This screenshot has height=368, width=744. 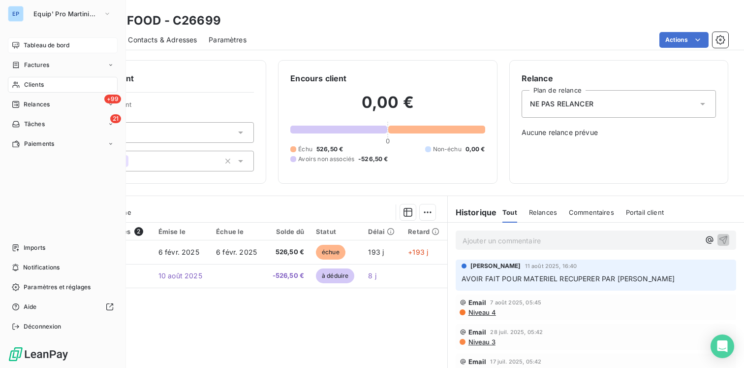 What do you see at coordinates (562, 104) in the screenshot?
I see `span: NE PAS RELANCER` at bounding box center [562, 104].